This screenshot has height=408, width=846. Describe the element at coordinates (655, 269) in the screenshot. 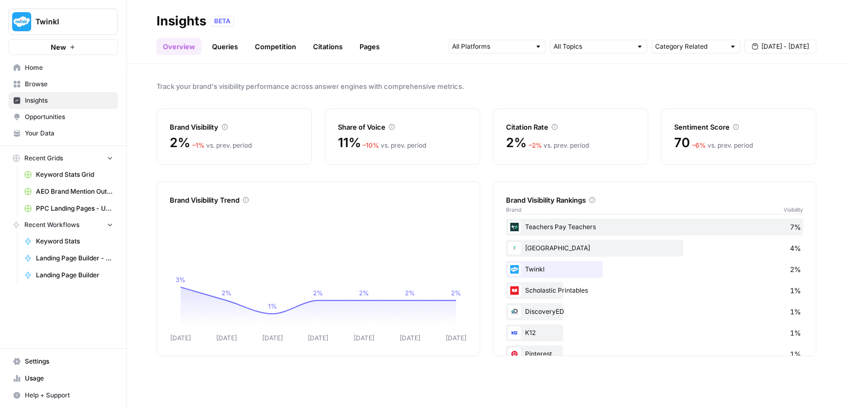

I see `div: Twinkl` at that location.